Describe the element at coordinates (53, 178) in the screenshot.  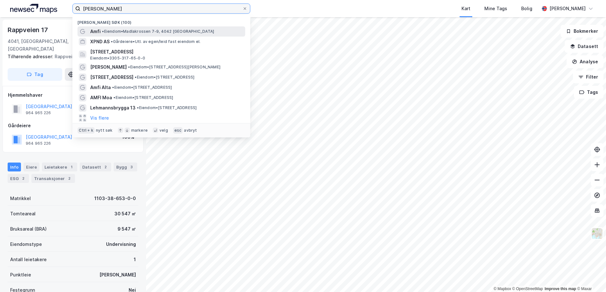
I see `div: Transaksjoner` at that location.